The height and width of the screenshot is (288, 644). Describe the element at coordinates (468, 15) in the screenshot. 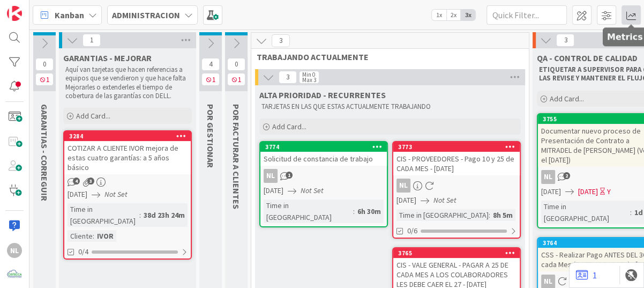

I see `span: 3x` at that location.